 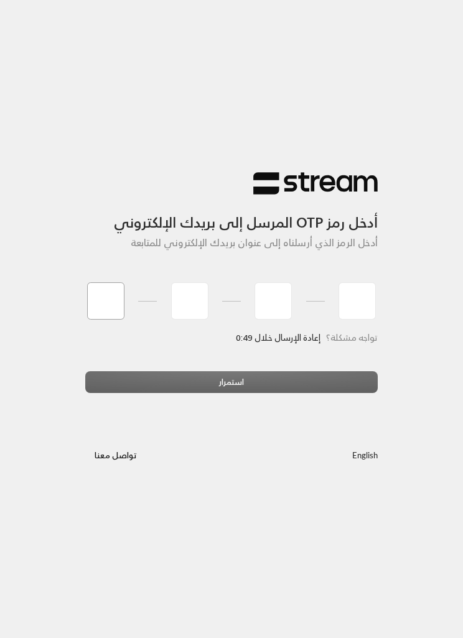 What do you see at coordinates (316, 184) in the screenshot?
I see `img: Stream Logo` at bounding box center [316, 184].